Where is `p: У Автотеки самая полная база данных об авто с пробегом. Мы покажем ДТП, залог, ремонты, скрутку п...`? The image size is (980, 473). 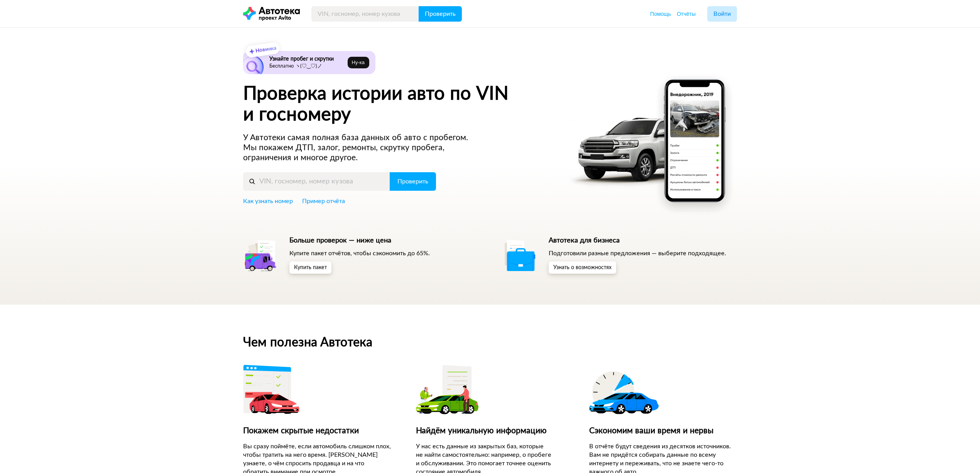 p: У Автотеки самая полная база данных об авто с пробегом. Мы покажем ДТП, залог, ремонты, скрутку п... is located at coordinates (363, 148).